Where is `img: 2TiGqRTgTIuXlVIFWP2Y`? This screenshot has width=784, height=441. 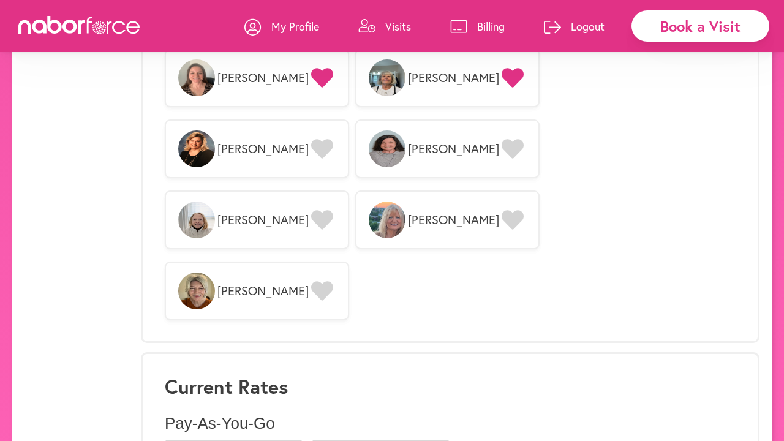
img: 2TiGqRTgTIuXlVIFWP2Y is located at coordinates (387, 149).